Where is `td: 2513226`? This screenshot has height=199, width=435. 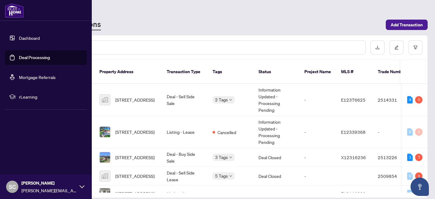 td: 2513226 is located at coordinates (394, 157).